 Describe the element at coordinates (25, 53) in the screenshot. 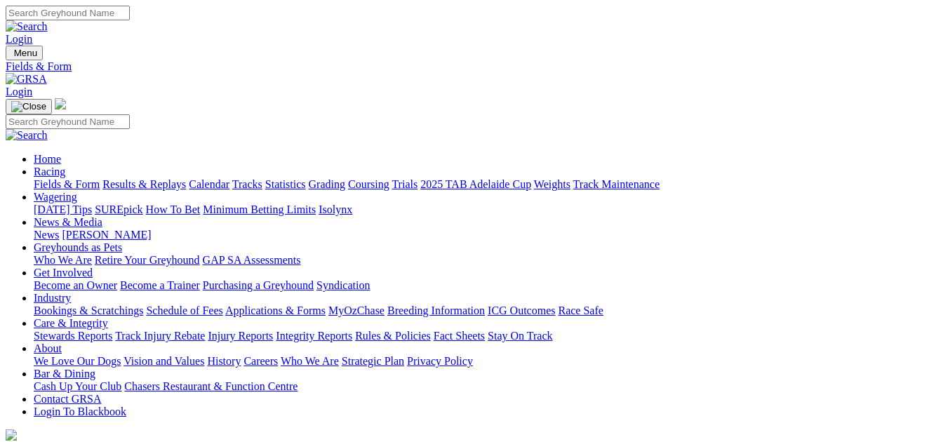

I see `span: Menu` at that location.